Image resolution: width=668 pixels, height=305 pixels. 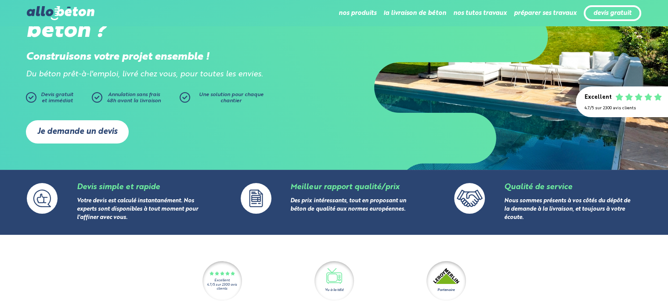 What do you see at coordinates (137, 209) in the screenshot?
I see `a: Votre devis est calculé instantanément. Nos experts sont disponibles à tout moment pour l'affiner...` at bounding box center [137, 209].